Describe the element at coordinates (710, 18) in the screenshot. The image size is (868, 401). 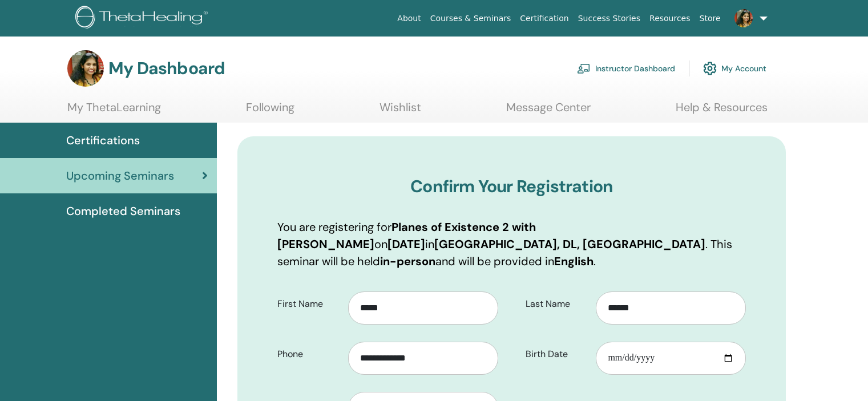
I see `a: Store` at that location.